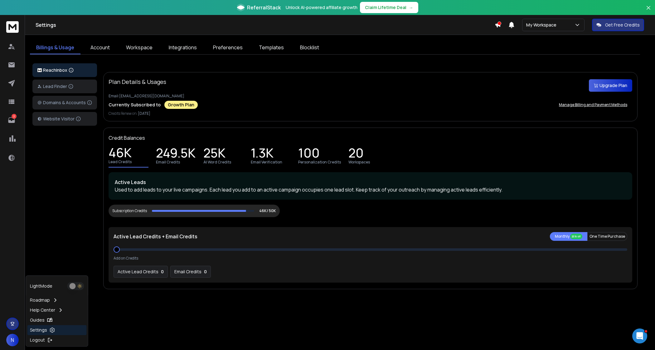  I want to click on a: Workspace, so click(139, 48).